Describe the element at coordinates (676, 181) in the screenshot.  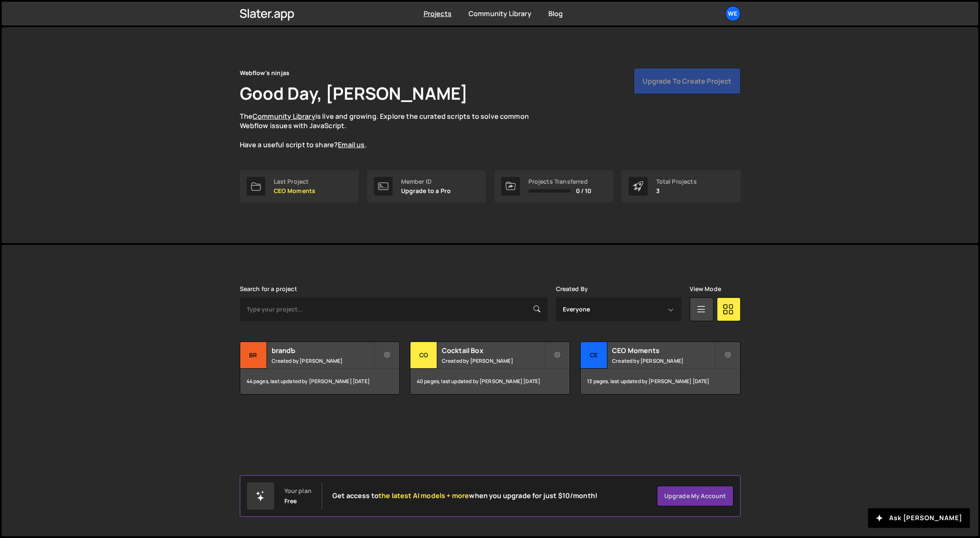
I see `div: Total Projects` at that location.